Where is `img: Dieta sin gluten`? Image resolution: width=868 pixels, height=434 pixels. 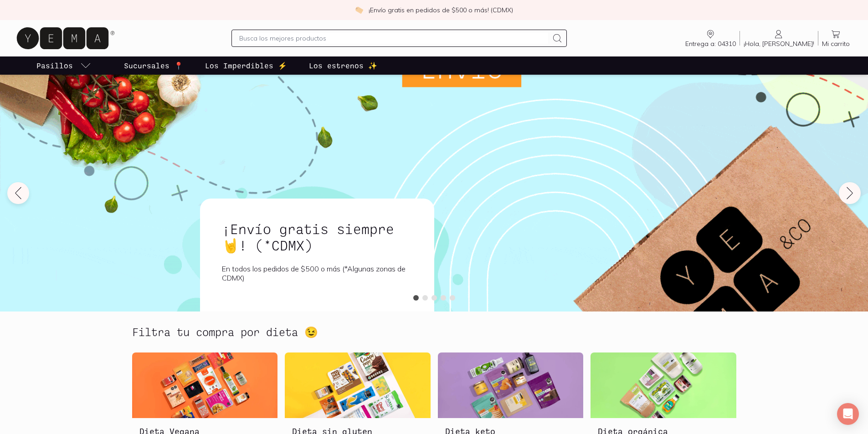
img: Dieta sin gluten is located at coordinates (358, 385).